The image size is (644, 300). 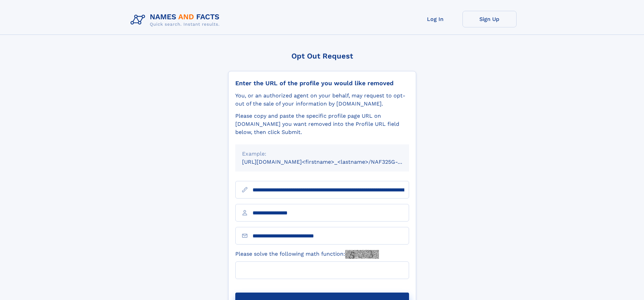 What do you see at coordinates (490, 19) in the screenshot?
I see `a: Sign Up` at bounding box center [490, 19].